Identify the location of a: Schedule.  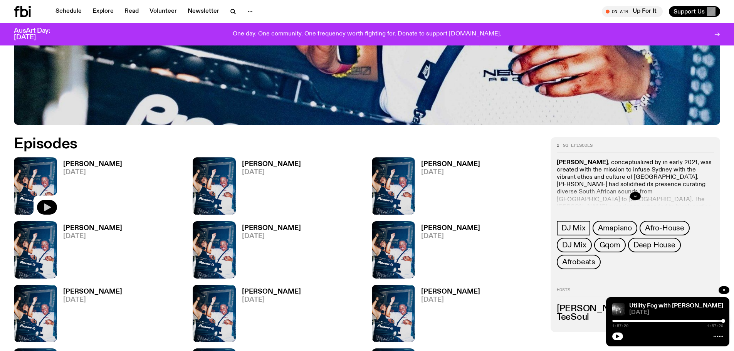
(69, 12).